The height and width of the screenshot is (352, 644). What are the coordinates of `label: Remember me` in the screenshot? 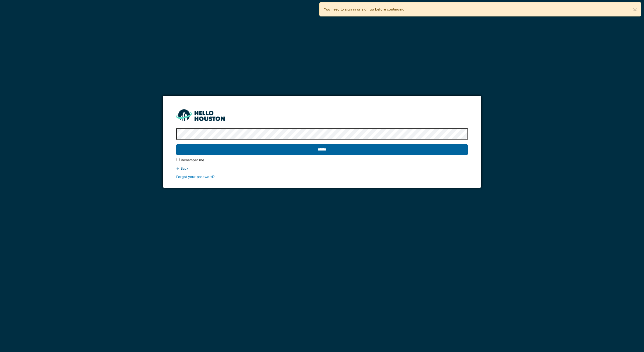 It's located at (192, 160).